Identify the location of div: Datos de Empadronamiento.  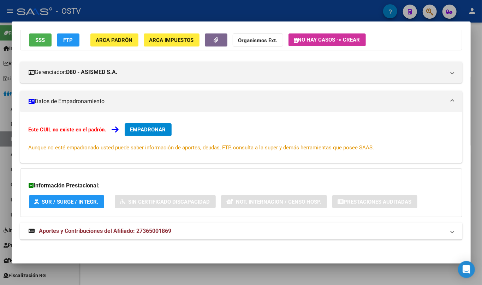
(241, 138).